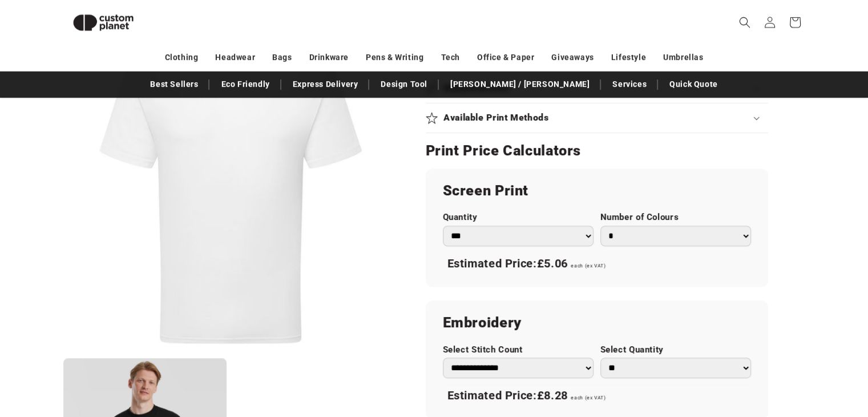  What do you see at coordinates (553, 264) in the screenshot?
I see `span: £5.06` at bounding box center [553, 264].